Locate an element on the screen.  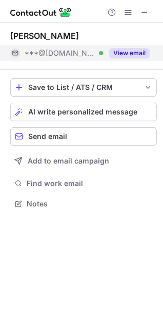
button: save-profile-one-click is located at coordinates (83, 87).